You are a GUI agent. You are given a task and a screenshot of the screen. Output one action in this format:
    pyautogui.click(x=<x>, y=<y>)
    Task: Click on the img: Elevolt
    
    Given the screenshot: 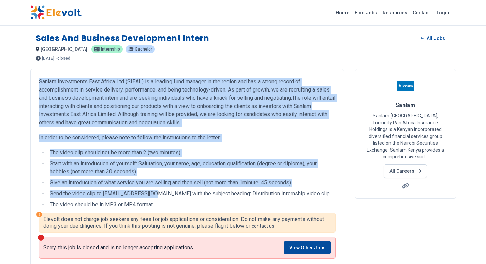 What is the action you would take?
    pyautogui.click(x=56, y=13)
    